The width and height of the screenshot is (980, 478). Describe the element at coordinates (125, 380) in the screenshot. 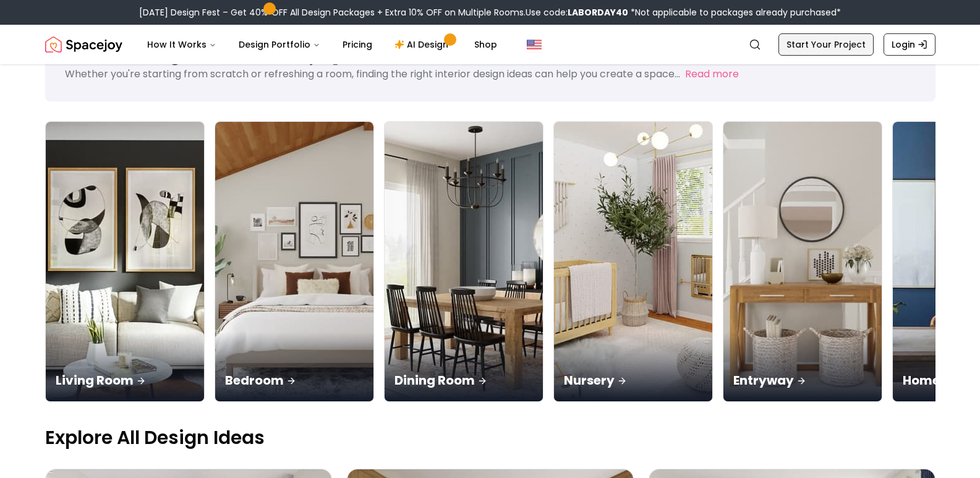

I see `p: Living Room` at that location.